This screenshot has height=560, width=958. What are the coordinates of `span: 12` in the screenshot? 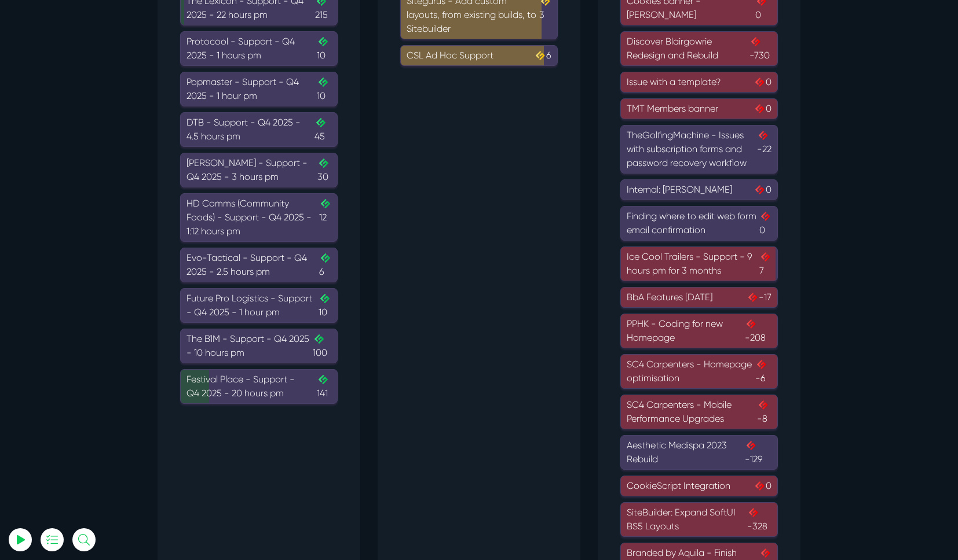 It's located at (325, 218).